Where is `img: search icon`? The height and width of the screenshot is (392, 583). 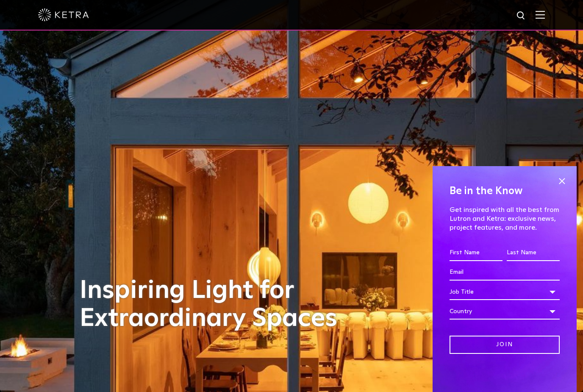 img: search icon is located at coordinates (521, 16).